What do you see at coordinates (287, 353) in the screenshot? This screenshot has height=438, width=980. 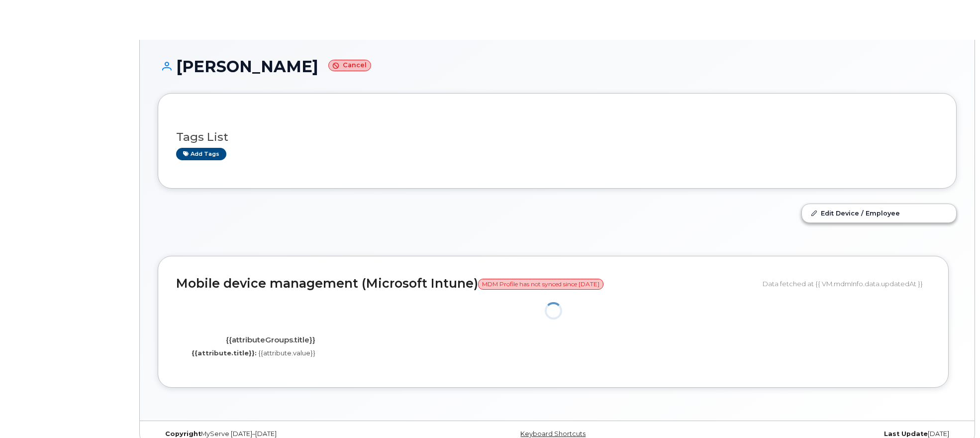 I see `span: {{attribute.value}}` at bounding box center [287, 353].